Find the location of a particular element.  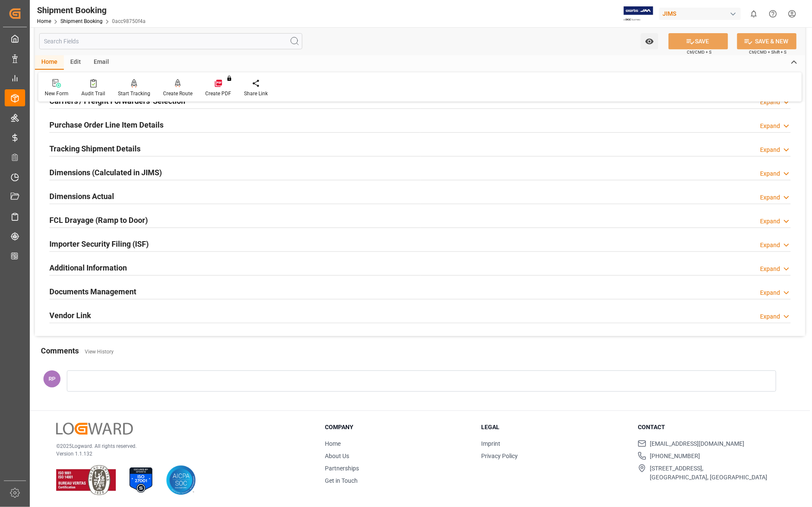

span: RP is located at coordinates (52, 378).